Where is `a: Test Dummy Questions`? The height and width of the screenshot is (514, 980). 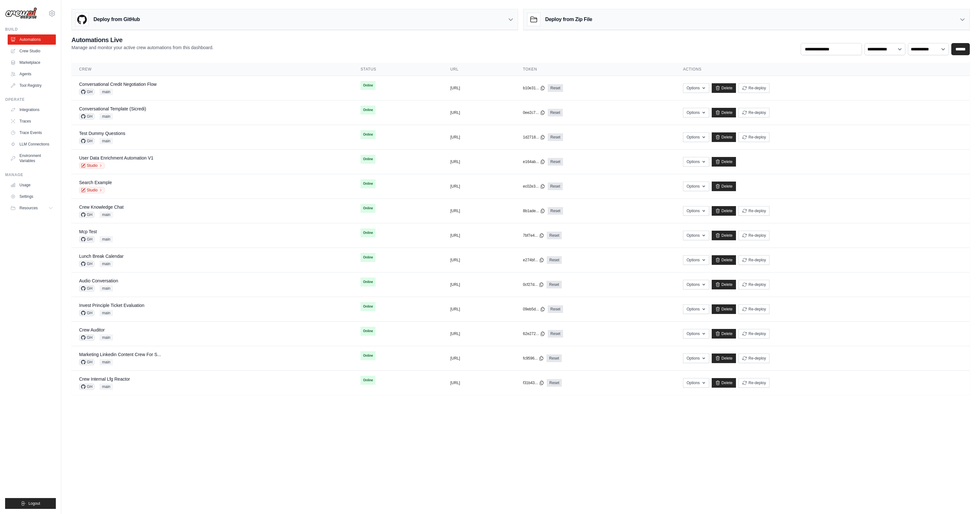 a: Test Dummy Questions is located at coordinates (102, 133).